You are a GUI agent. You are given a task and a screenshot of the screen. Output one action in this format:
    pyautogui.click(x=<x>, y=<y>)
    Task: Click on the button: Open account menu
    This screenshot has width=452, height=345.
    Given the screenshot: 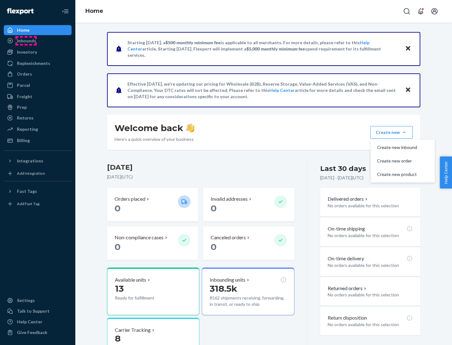 What is the action you would take?
    pyautogui.click(x=434, y=11)
    